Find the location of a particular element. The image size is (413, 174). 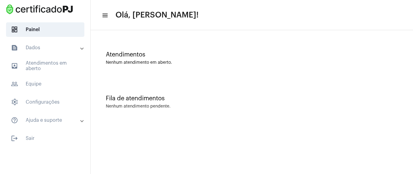

div: Nenhum atendimento em aberto. is located at coordinates (252, 63).